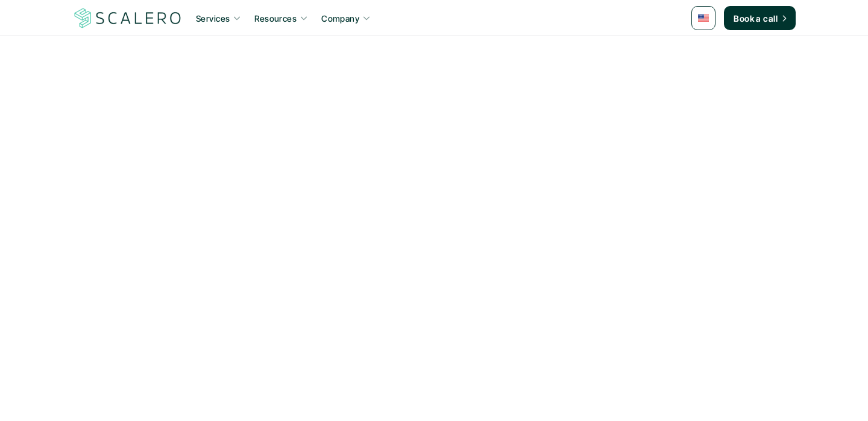 The width and height of the screenshot is (868, 421). Describe the element at coordinates (128, 18) in the screenshot. I see `img: Scalero company logotype` at that location.